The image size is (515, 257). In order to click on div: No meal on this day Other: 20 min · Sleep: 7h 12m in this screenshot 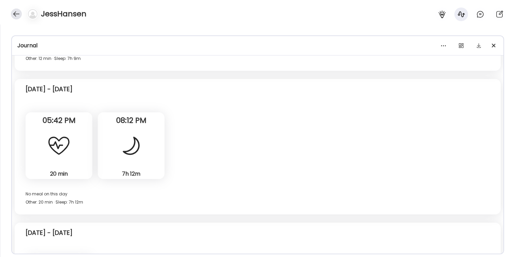, I will do `click(257, 198)`.